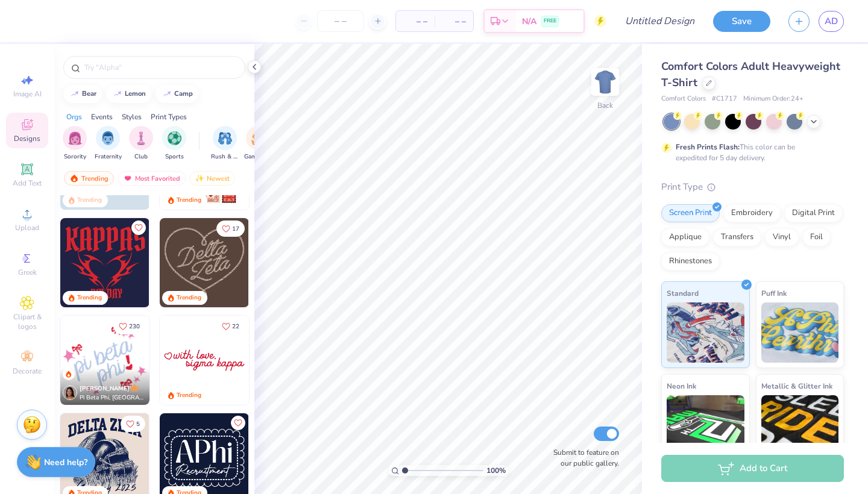 This screenshot has height=494, width=868. What do you see at coordinates (724, 99) in the screenshot?
I see `span: # C1717` at bounding box center [724, 99].